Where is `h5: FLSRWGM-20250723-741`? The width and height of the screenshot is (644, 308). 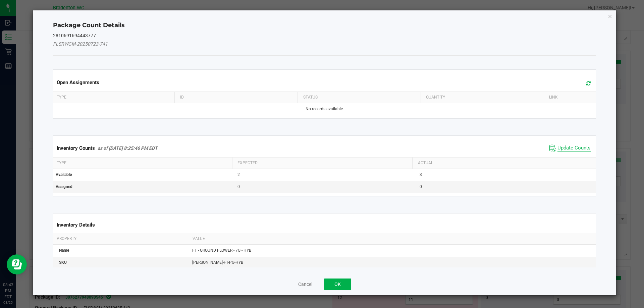
h5: FLSRWGM-20250723-741 is located at coordinates (325, 44).